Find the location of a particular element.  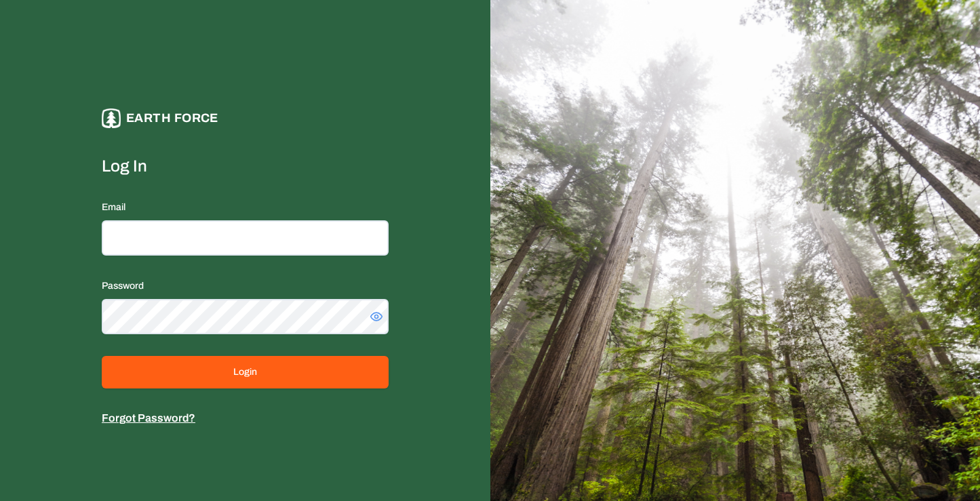

button: Login is located at coordinates (245, 373).